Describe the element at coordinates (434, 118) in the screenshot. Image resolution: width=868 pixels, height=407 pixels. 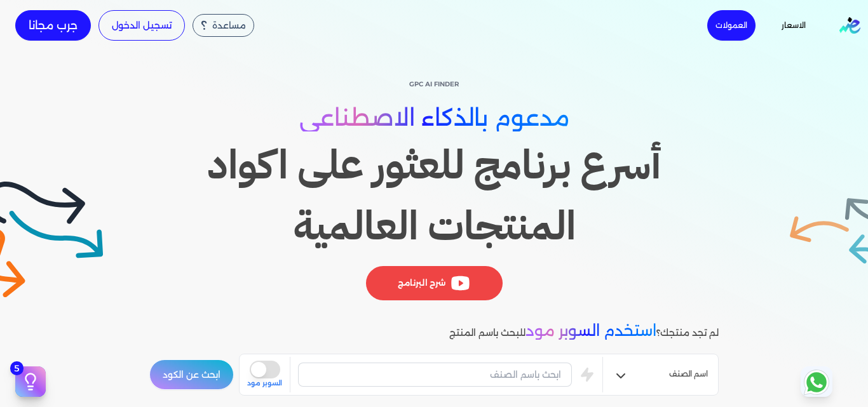
I see `span: مدعوم بالذكاء الاصطناعي` at that location.